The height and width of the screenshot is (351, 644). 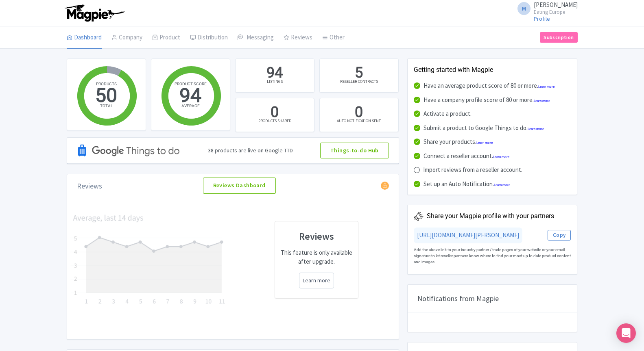 What do you see at coordinates (358, 121) in the screenshot?
I see `div: AUTO NOTIFICATION SENT` at bounding box center [358, 121].